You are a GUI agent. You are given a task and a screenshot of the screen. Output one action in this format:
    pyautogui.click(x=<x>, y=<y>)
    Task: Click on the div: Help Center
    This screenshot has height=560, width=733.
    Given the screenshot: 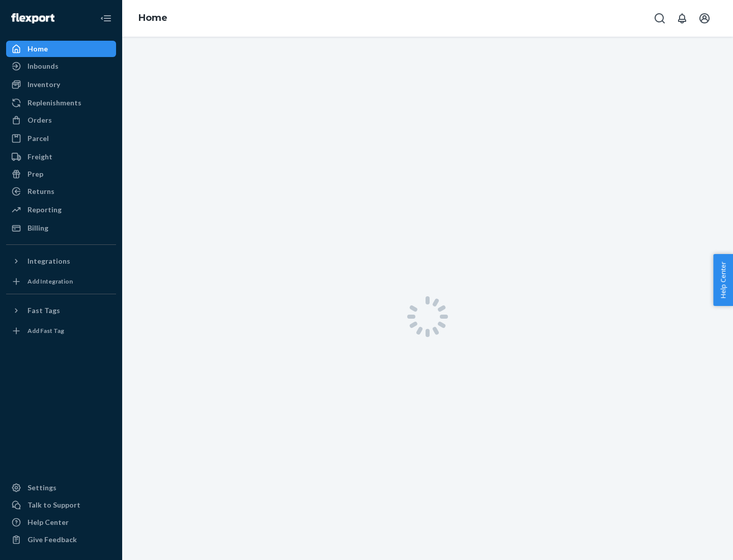 What is the action you would take?
    pyautogui.click(x=48, y=523)
    